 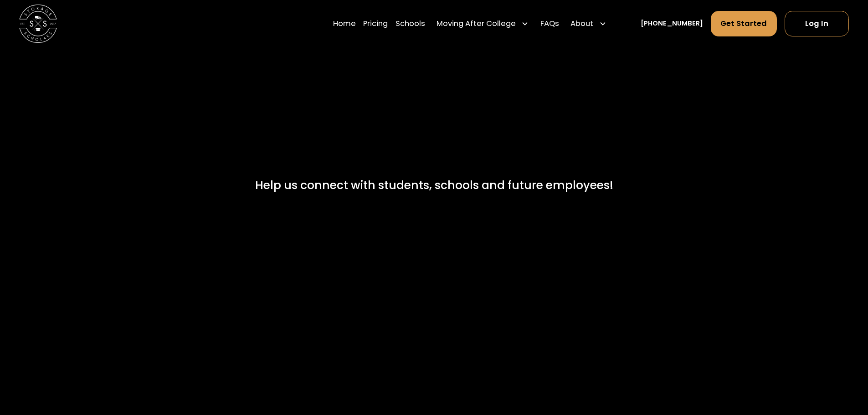 What do you see at coordinates (345, 24) in the screenshot?
I see `a: Home` at bounding box center [345, 24].